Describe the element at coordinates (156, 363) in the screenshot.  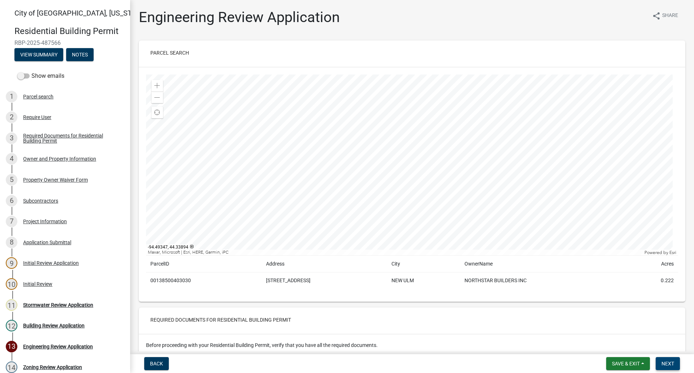
I see `span: Back` at that location.